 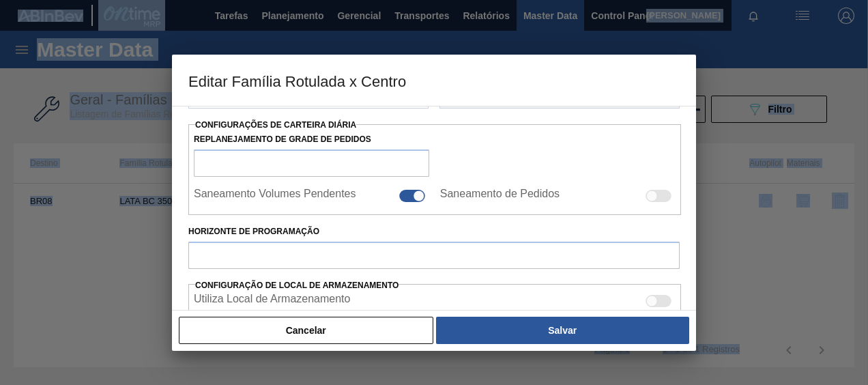 What do you see at coordinates (562, 330) in the screenshot?
I see `button: Salvar` at bounding box center [562, 330].